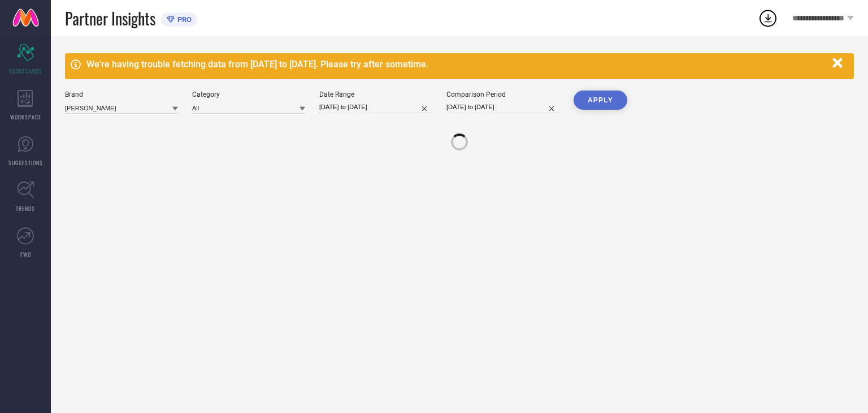  I want to click on span: Partner Insights, so click(110, 18).